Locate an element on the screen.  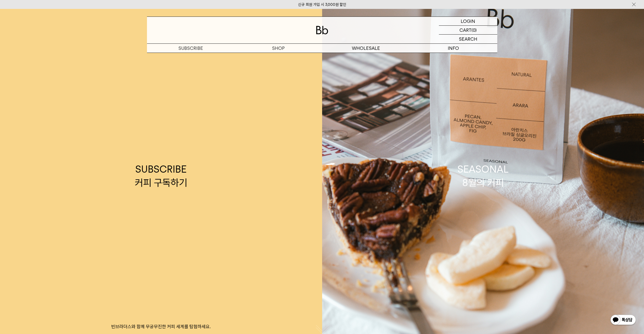
img: 로고 is located at coordinates (322, 30).